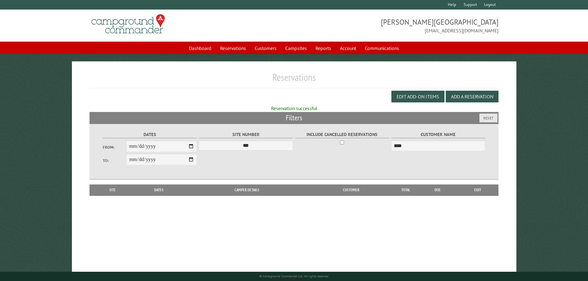 The height and width of the screenshot is (281, 588). Describe the element at coordinates (200, 48) in the screenshot. I see `a: Dashboard` at that location.